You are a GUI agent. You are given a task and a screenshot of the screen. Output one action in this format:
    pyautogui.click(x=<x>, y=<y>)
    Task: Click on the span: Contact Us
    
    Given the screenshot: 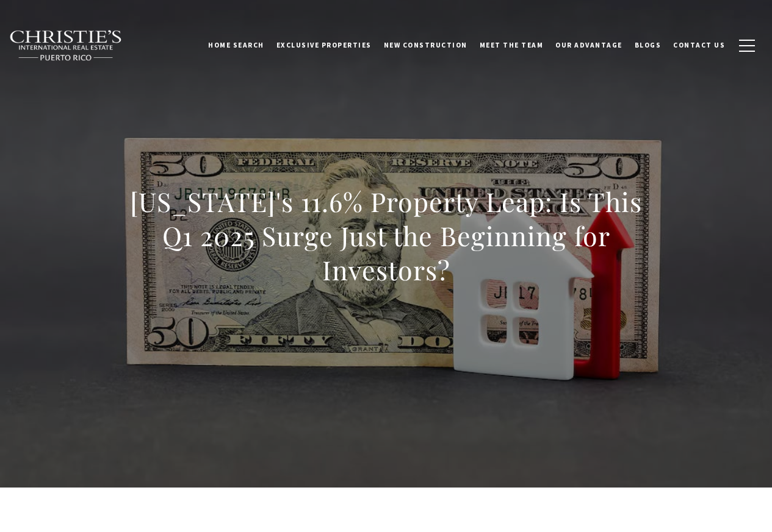 What is the action you would take?
    pyautogui.click(x=699, y=45)
    